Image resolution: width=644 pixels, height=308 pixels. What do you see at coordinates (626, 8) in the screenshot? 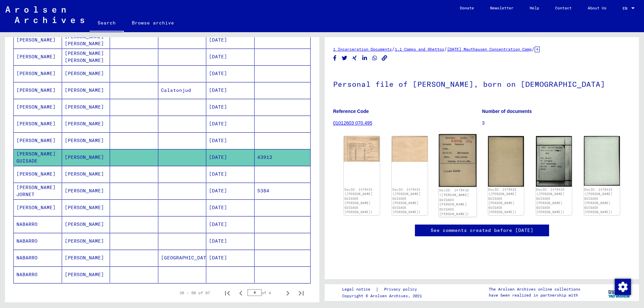
I see `span: EN` at bounding box center [626, 8].